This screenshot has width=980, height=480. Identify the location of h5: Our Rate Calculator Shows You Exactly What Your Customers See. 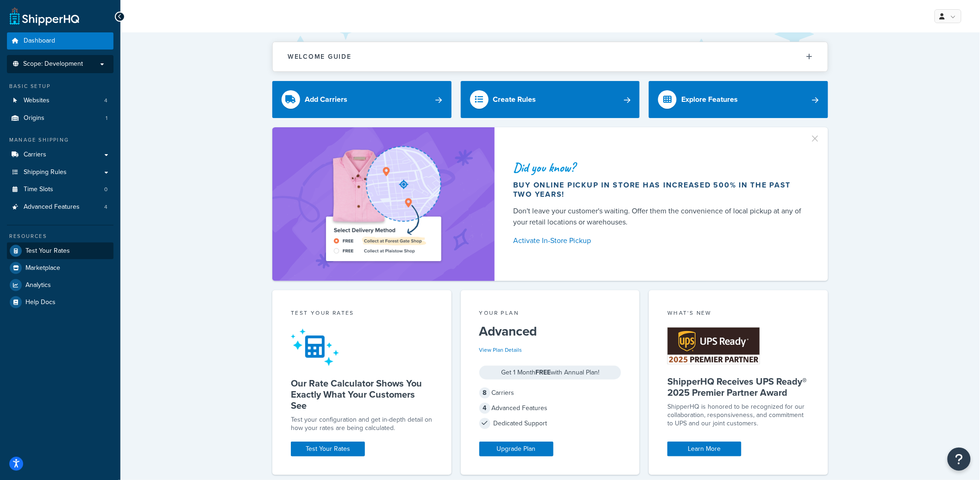
(362, 394).